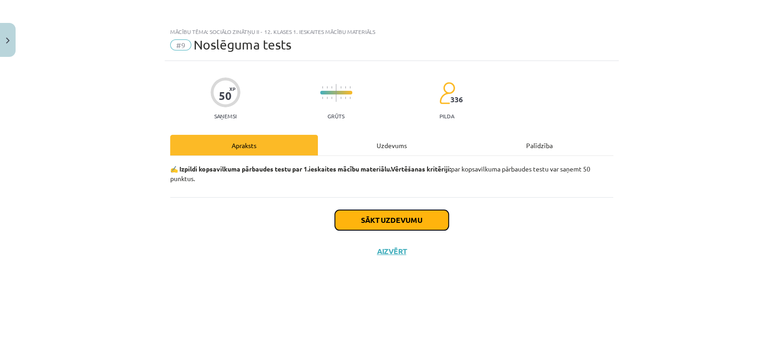  What do you see at coordinates (336, 116) in the screenshot?
I see `p: Grūts` at bounding box center [336, 116].